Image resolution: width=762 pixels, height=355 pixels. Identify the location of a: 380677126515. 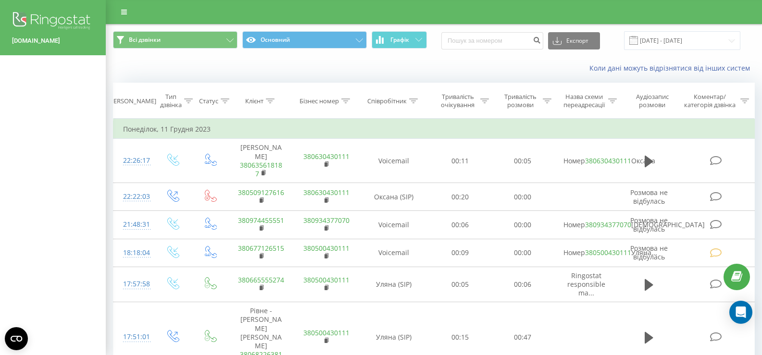
(261, 248).